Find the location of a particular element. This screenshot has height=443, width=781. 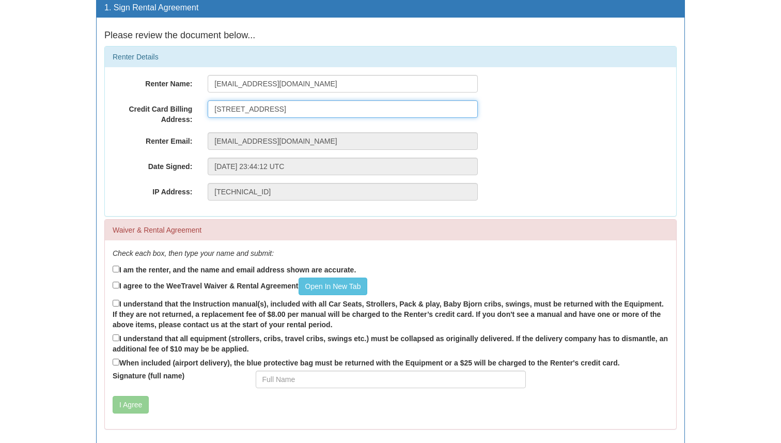

em: Check each box, then type your name and submit: is located at coordinates (193, 253).